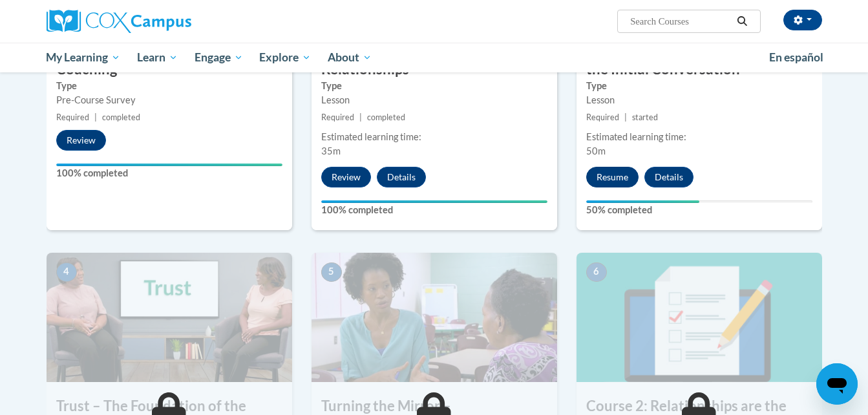  Describe the element at coordinates (332, 272) in the screenshot. I see `span: 5` at that location.